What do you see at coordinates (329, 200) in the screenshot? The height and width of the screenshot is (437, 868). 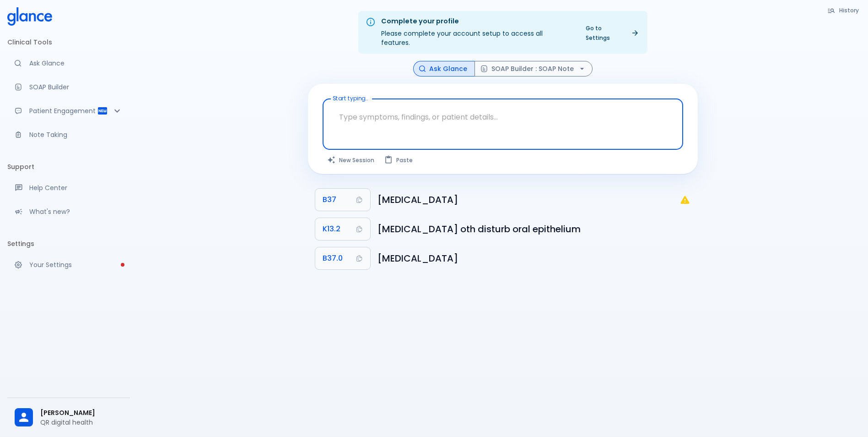 I see `span: B37` at bounding box center [329, 200].